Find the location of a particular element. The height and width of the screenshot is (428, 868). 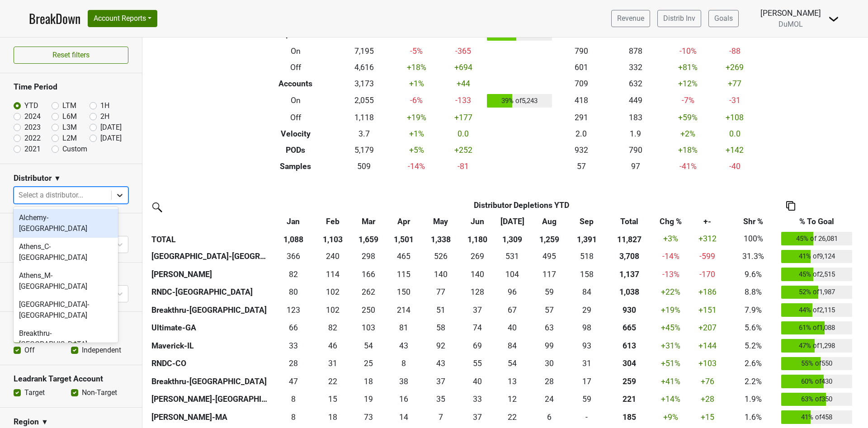

th: RNDC-CO is located at coordinates (210, 364).